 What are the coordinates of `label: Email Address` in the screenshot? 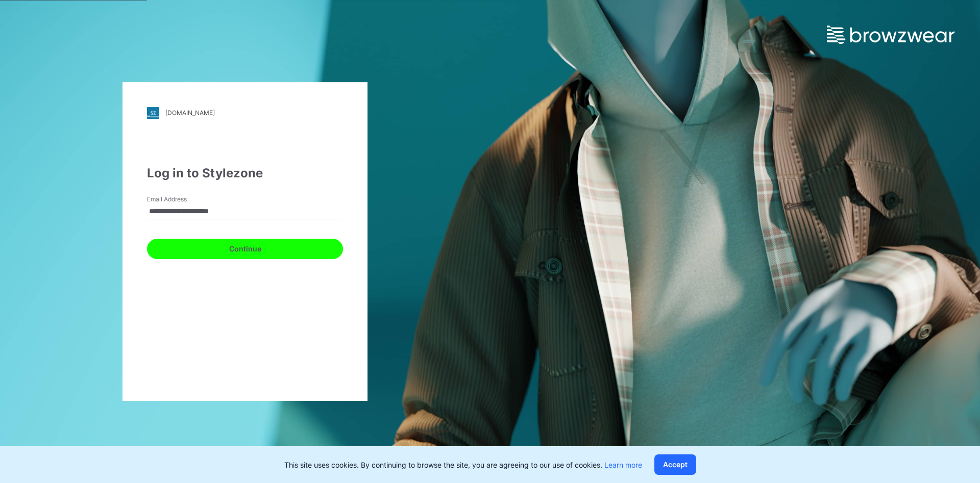 It's located at (183, 199).